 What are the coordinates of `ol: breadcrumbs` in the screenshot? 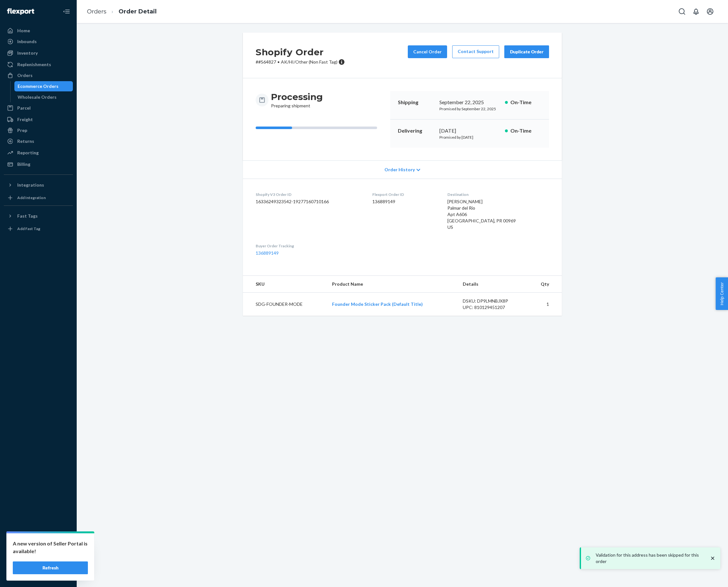 It's located at (122, 11).